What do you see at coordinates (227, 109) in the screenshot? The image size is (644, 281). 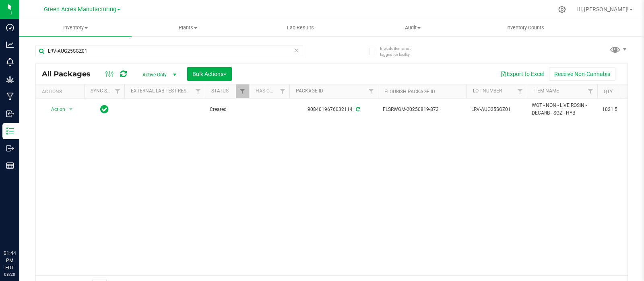 I see `span: Created` at bounding box center [227, 109].